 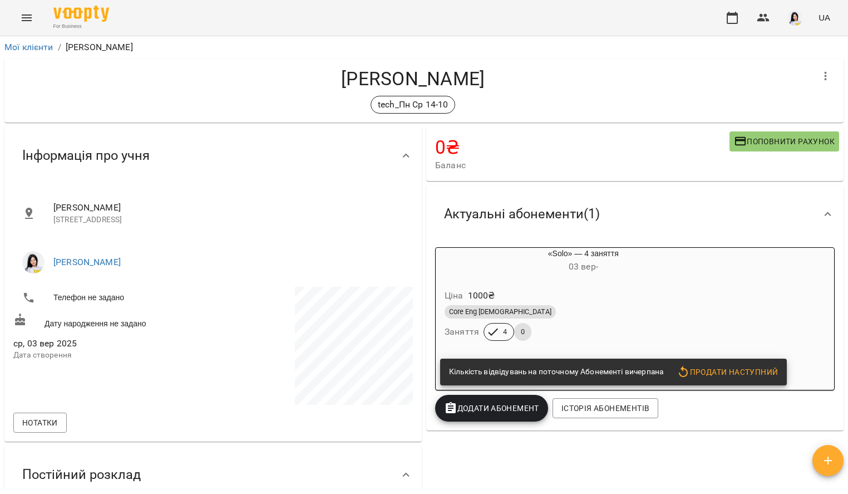 What do you see at coordinates (40, 422) in the screenshot?
I see `button: Нотатки` at bounding box center [40, 422].